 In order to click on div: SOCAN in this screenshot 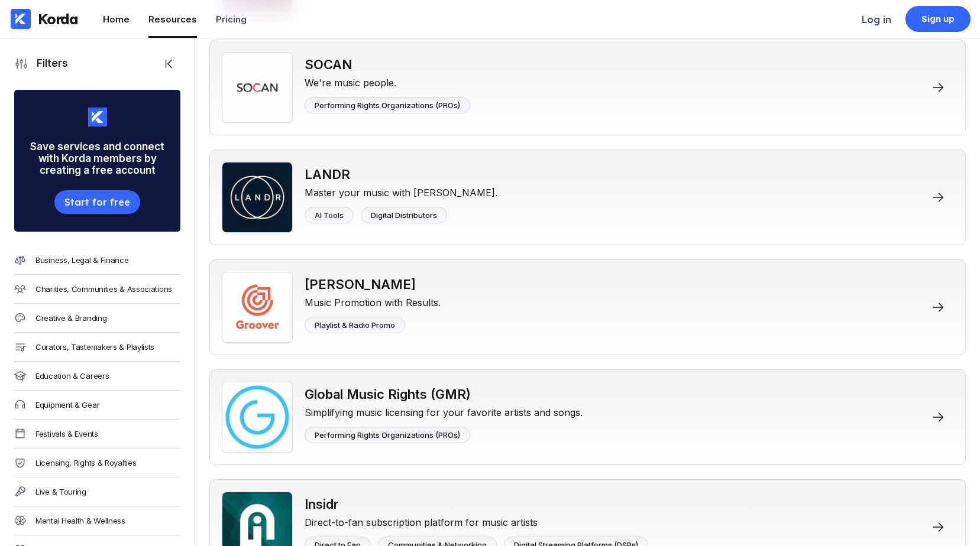, I will do `click(388, 64)`.